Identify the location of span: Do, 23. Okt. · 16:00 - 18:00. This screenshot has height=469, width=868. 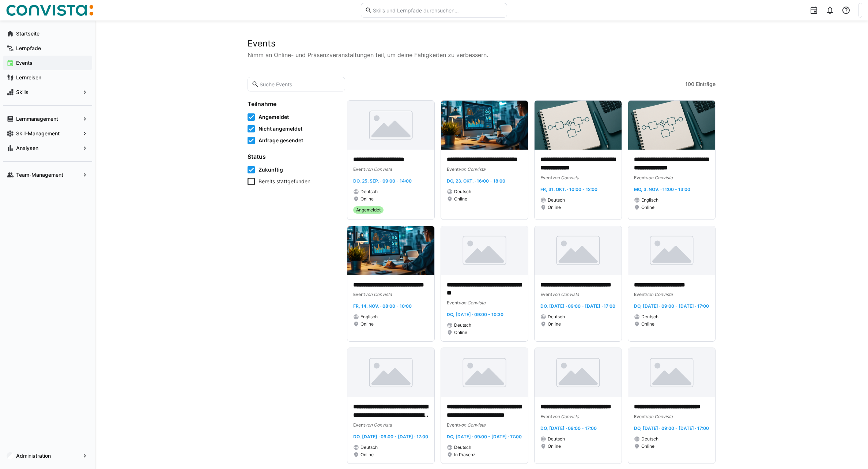
(476, 181).